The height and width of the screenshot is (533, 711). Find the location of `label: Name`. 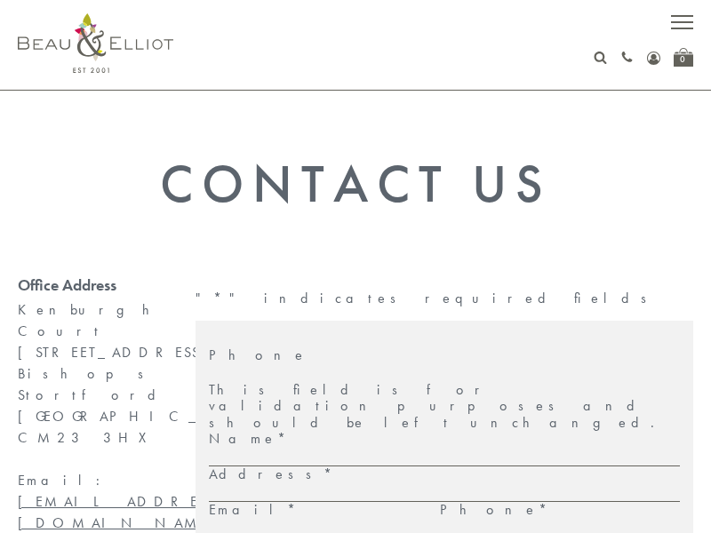

label: Name is located at coordinates (251, 438).